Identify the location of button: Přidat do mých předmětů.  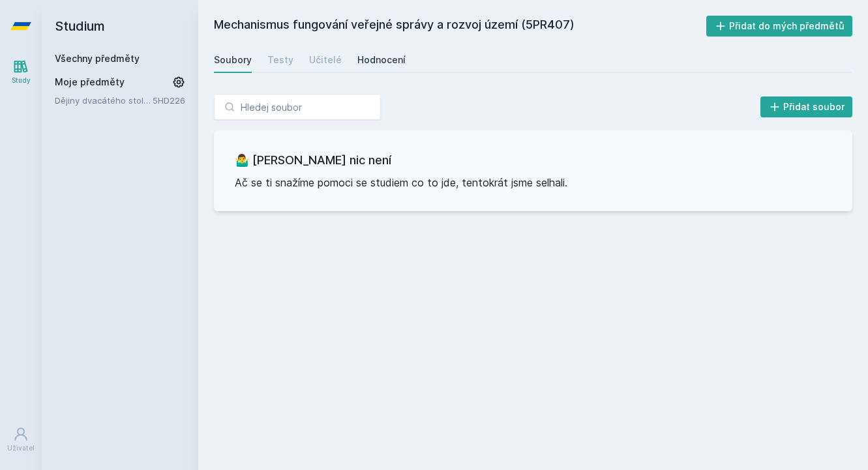
(779, 26).